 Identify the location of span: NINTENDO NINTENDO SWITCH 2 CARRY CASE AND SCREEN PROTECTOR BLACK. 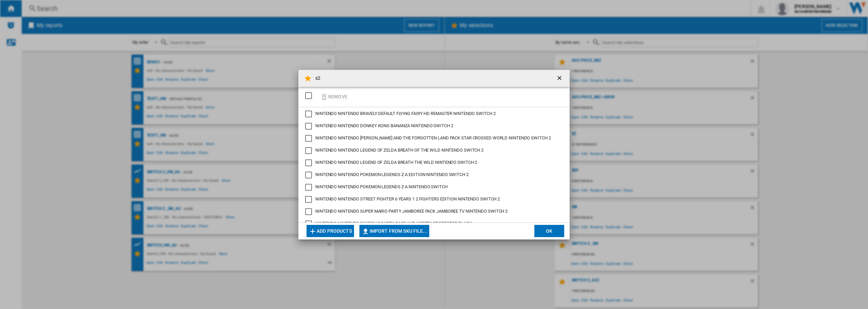
(394, 223).